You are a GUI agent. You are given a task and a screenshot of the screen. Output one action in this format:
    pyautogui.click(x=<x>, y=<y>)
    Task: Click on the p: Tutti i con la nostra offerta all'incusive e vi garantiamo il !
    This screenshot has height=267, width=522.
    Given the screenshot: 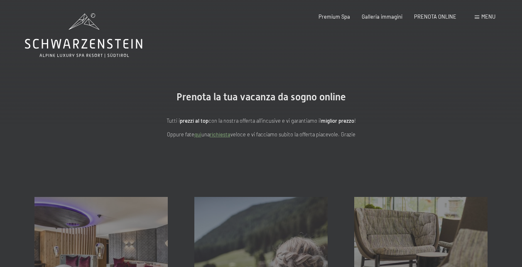 What is the action you would take?
    pyautogui.click(x=261, y=121)
    